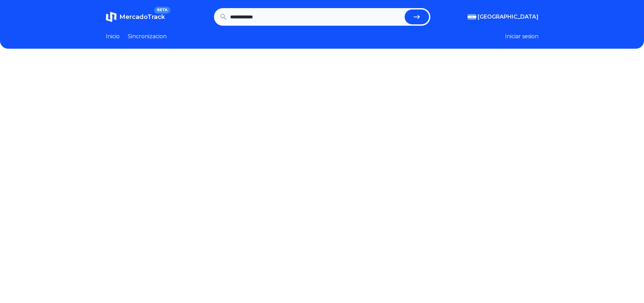 The image size is (644, 303). What do you see at coordinates (162, 10) in the screenshot?
I see `span: BETA` at bounding box center [162, 10].